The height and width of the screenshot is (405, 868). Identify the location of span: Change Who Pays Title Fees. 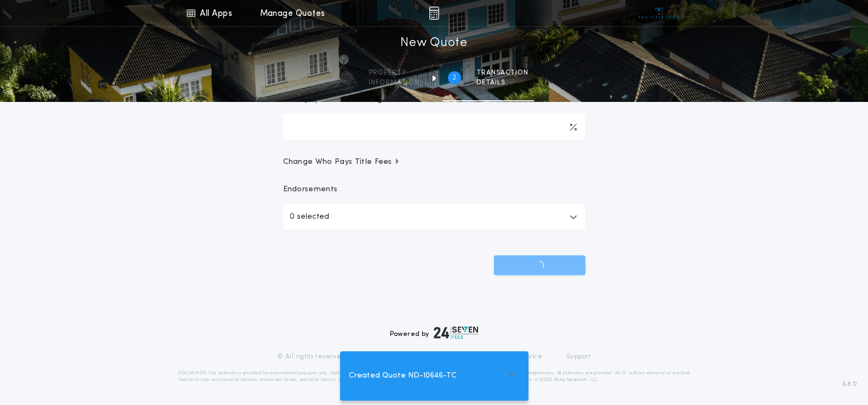
(342, 162).